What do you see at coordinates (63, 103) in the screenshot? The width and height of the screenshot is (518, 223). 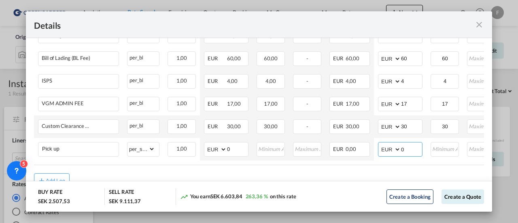 I see `div: VGM ADMIN FEE` at bounding box center [63, 103].